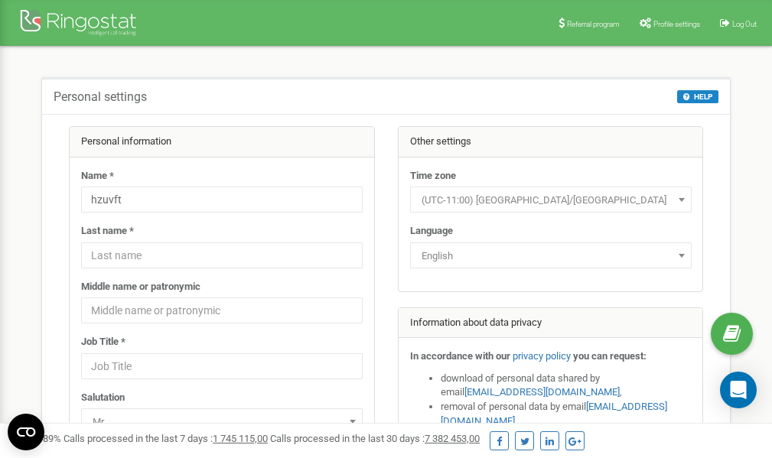 This screenshot has height=458, width=772. Describe the element at coordinates (610, 356) in the screenshot. I see `strong: you can request:` at that location.